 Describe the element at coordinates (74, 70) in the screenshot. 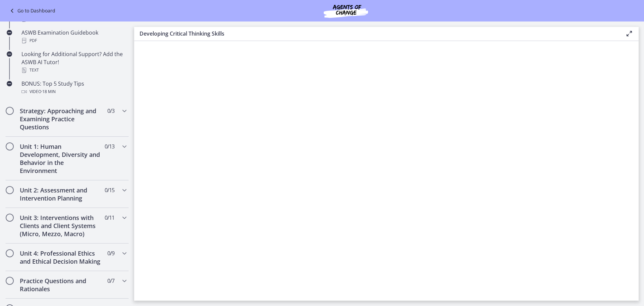

I see `div: Text` at that location.